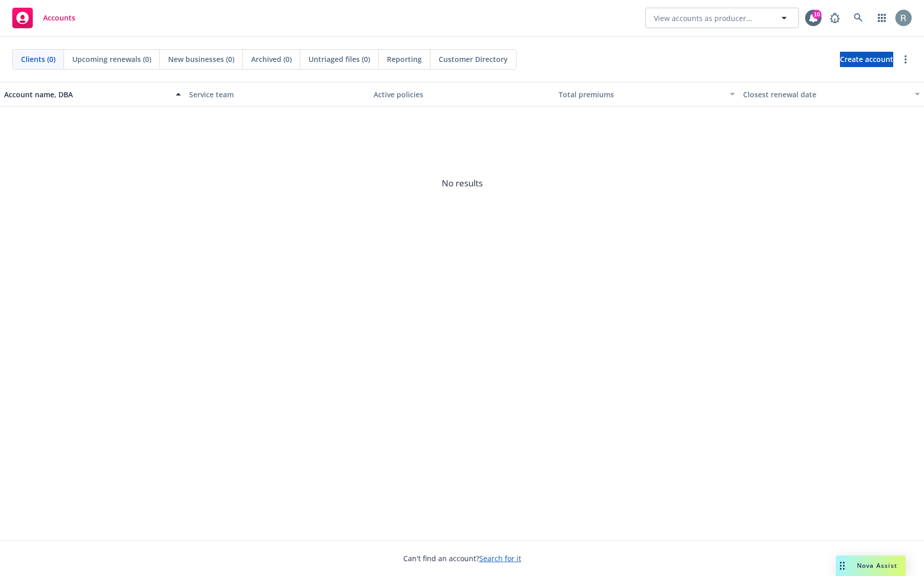 This screenshot has height=576, width=924. I want to click on span: Accounts, so click(59, 18).